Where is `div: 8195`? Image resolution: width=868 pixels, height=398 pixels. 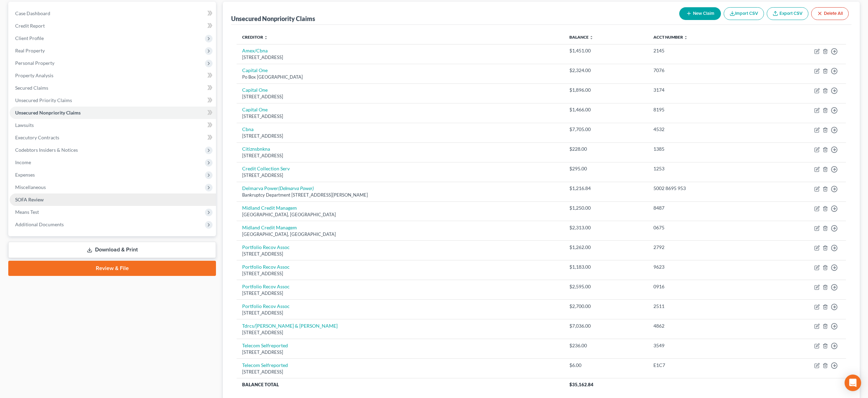 div: 8195 is located at coordinates (702, 110).